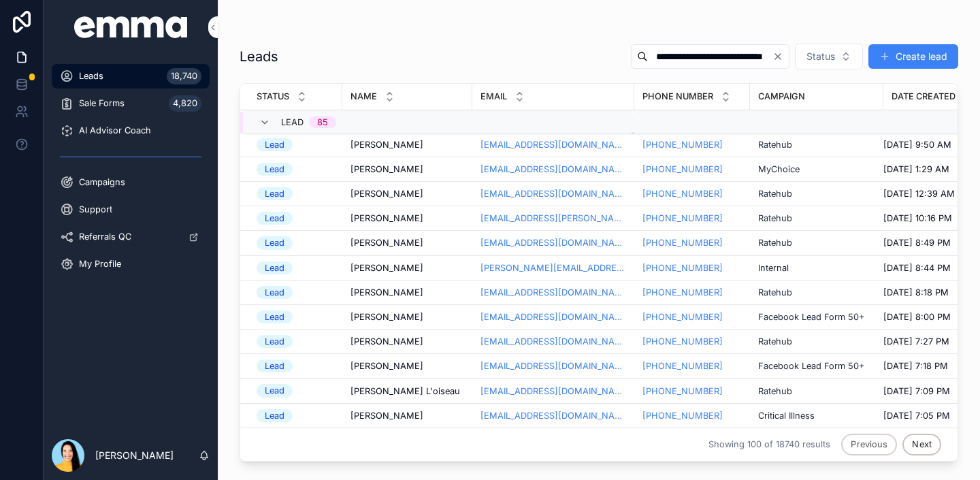  What do you see at coordinates (779, 169) in the screenshot?
I see `a: MyChoice` at bounding box center [779, 169].